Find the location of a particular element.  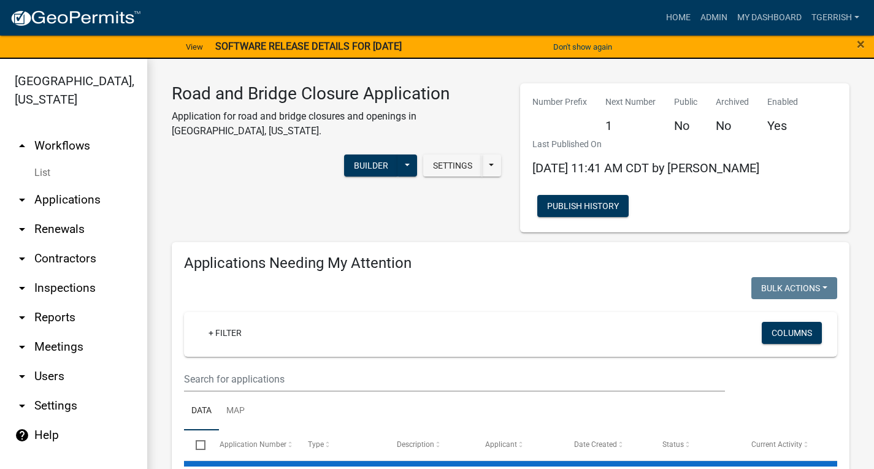

span: Description is located at coordinates (415, 445).